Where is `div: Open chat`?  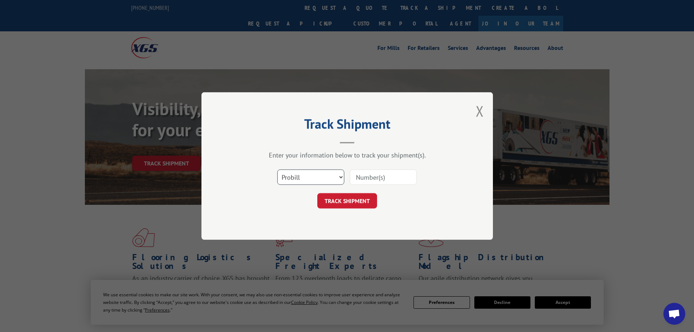 div: Open chat is located at coordinates (674, 314).